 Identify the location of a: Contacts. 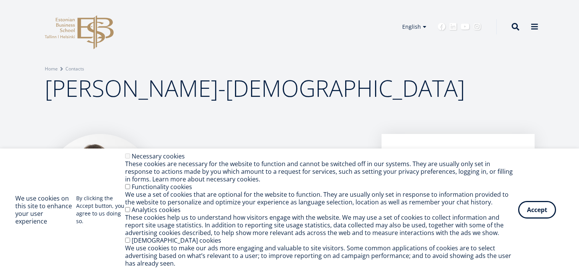
(75, 69).